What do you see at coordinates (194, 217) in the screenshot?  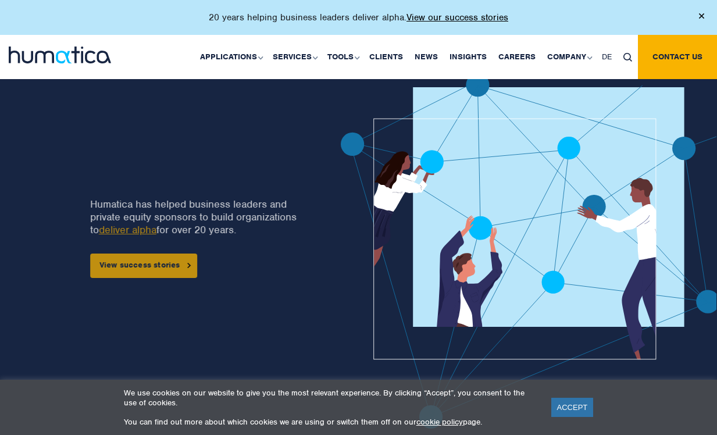 I see `p: Humatica has helped business leaders and private equity sponsors to build organizations to for ov...` at bounding box center [194, 217].